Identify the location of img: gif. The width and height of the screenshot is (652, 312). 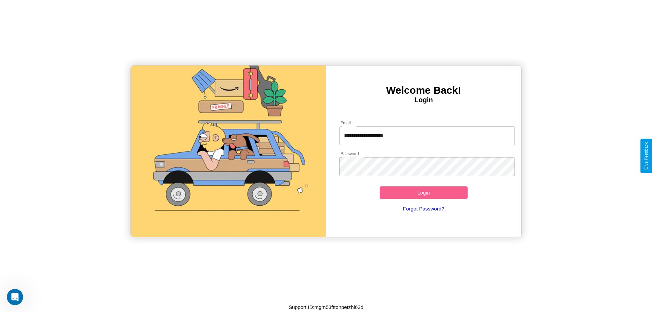
(228, 151).